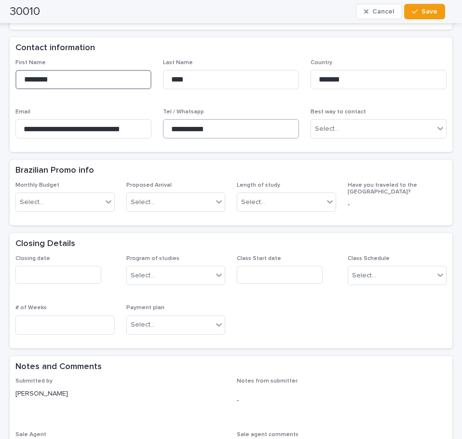  I want to click on span: Best way to contact, so click(338, 112).